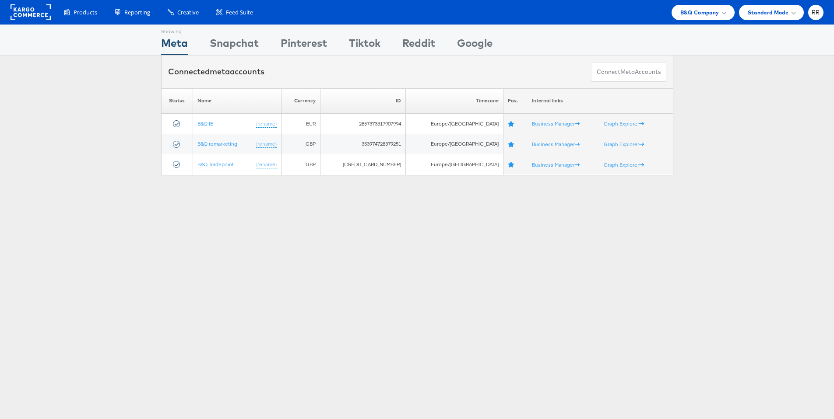  What do you see at coordinates (362, 101) in the screenshot?
I see `th: ID` at bounding box center [362, 101].